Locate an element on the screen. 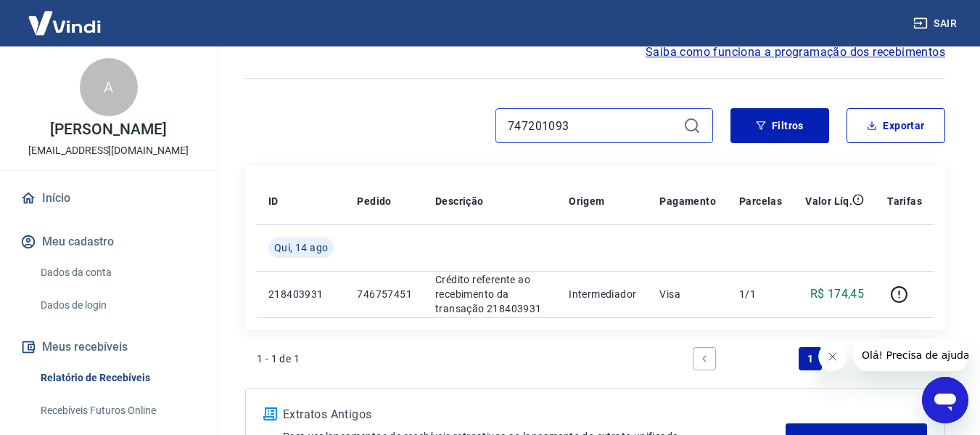 The image size is (980, 435). p: ID is located at coordinates (273, 201).